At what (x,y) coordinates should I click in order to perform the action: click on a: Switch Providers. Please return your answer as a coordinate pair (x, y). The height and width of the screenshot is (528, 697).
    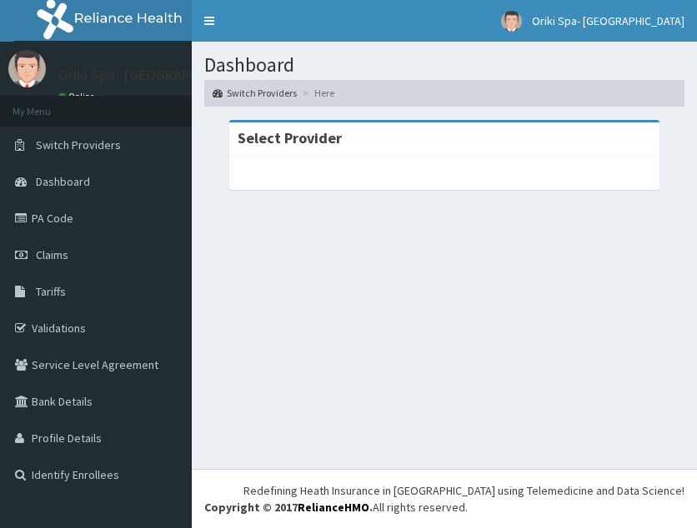
    Looking at the image, I should click on (254, 92).